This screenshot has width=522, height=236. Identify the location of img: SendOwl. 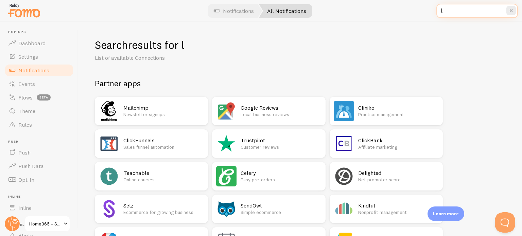
(226, 209).